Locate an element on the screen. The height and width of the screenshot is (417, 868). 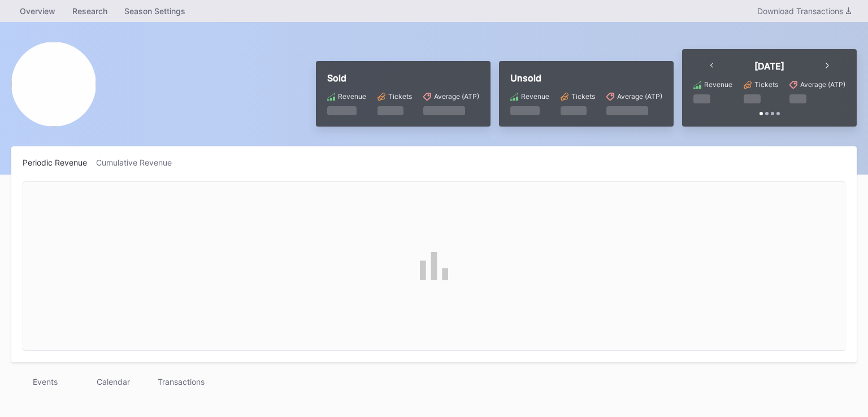
a: Research is located at coordinates (90, 11).